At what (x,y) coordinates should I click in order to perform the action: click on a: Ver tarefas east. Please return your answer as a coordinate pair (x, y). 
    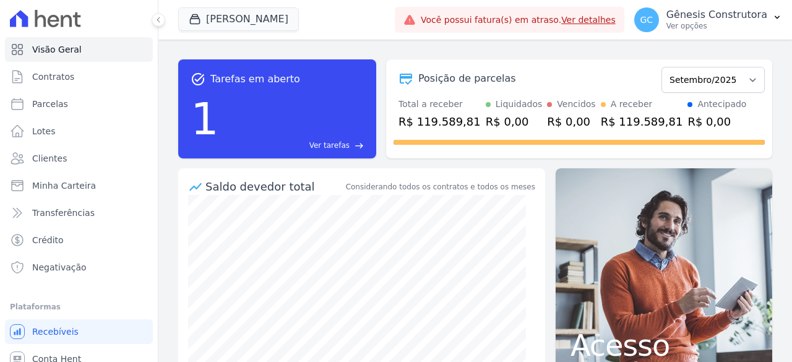
    Looking at the image, I should click on (294, 145).